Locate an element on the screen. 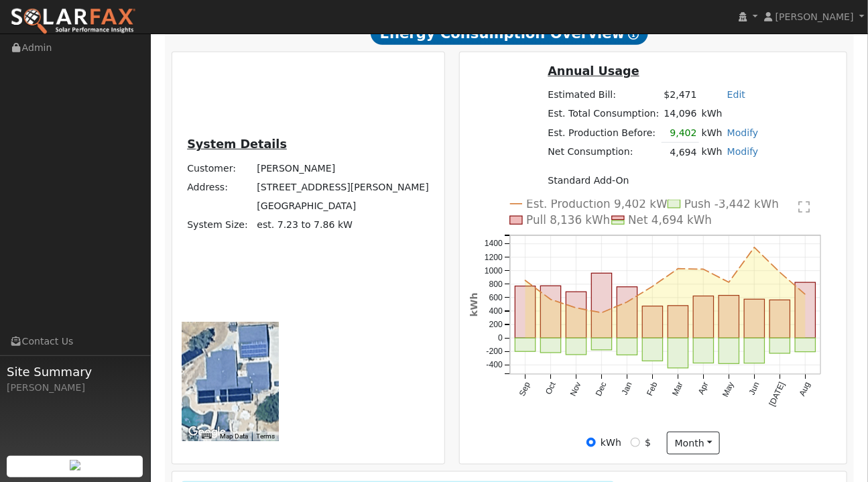  td: Est. Production Before: is located at coordinates (603, 133).